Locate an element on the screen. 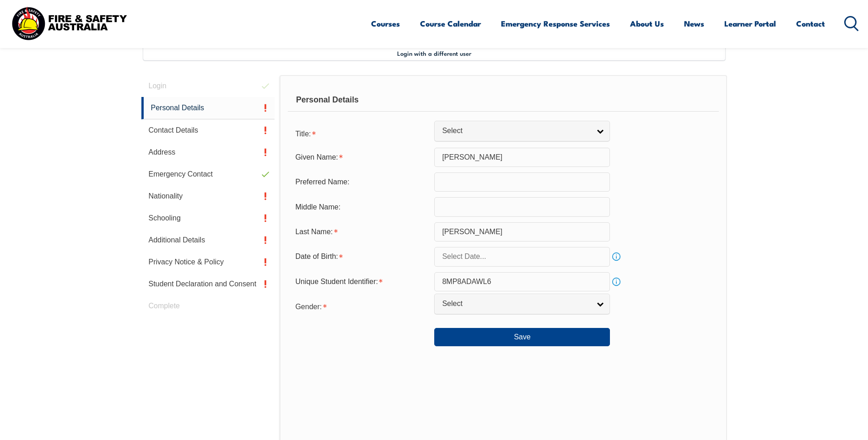 Image resolution: width=868 pixels, height=440 pixels. div: Date of Birth is required. is located at coordinates (361, 257).